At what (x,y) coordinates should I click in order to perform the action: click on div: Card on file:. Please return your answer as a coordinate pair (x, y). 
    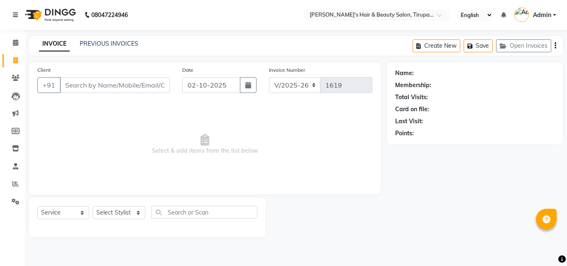
    Looking at the image, I should click on (412, 109).